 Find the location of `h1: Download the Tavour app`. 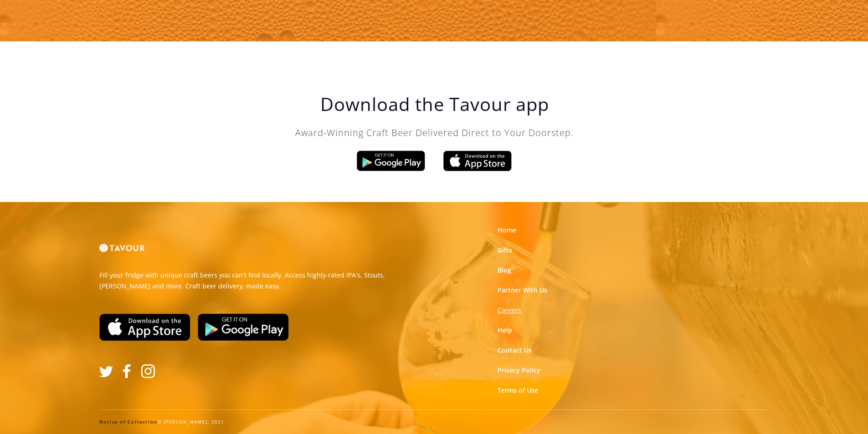

h1: Download the Tavour app is located at coordinates (434, 105).